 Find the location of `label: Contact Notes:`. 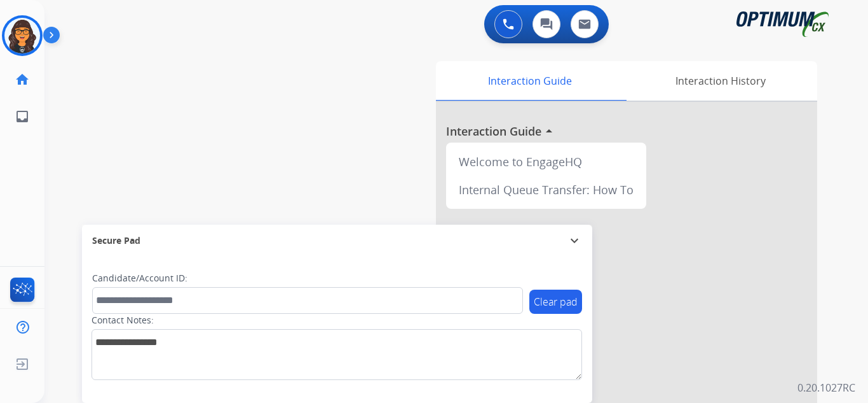

label: Contact Notes: is located at coordinates (123, 320).